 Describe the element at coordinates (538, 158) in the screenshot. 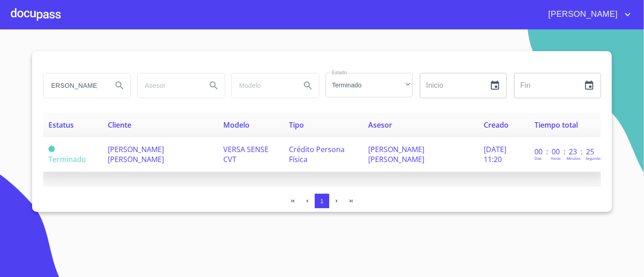

I see `p: Dias` at that location.